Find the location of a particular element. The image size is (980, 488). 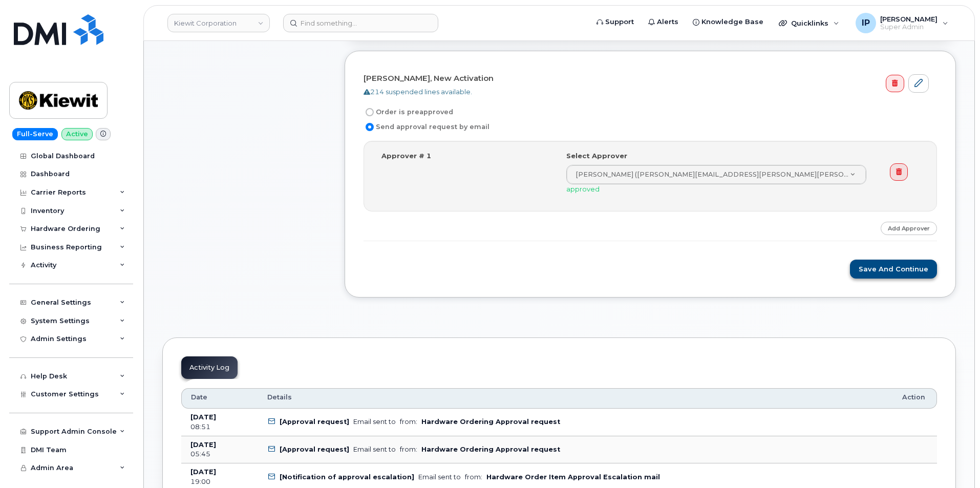

div: 214 suspended lines available. is located at coordinates (646, 92).